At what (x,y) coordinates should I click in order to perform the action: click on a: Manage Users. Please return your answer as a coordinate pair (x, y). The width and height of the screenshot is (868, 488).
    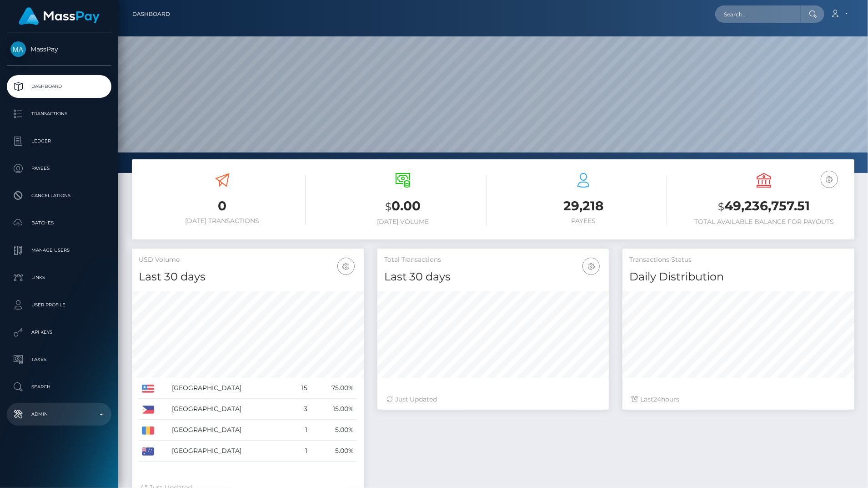
    Looking at the image, I should click on (60, 251).